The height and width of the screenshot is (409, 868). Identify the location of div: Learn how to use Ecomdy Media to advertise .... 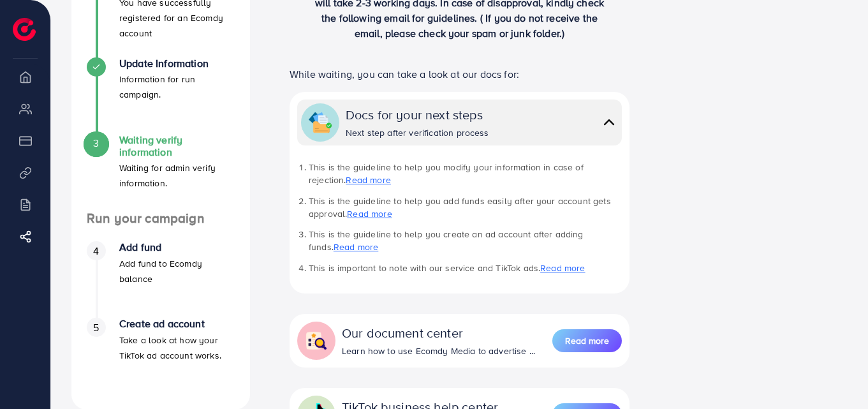
(438, 351).